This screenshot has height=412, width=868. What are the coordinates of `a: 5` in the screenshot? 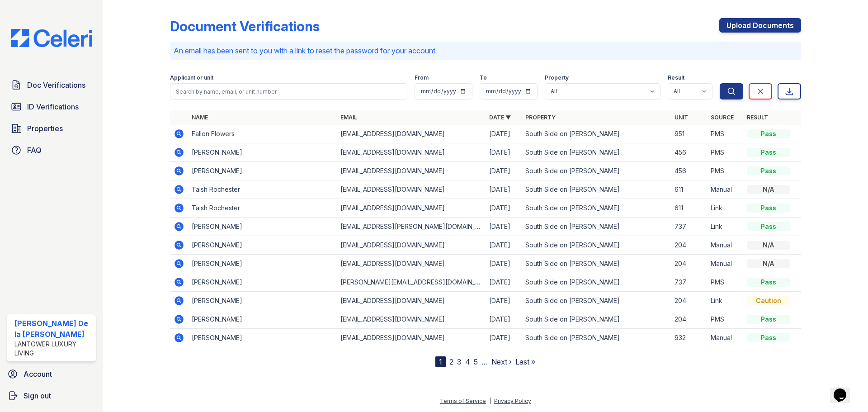 It's located at (476, 362).